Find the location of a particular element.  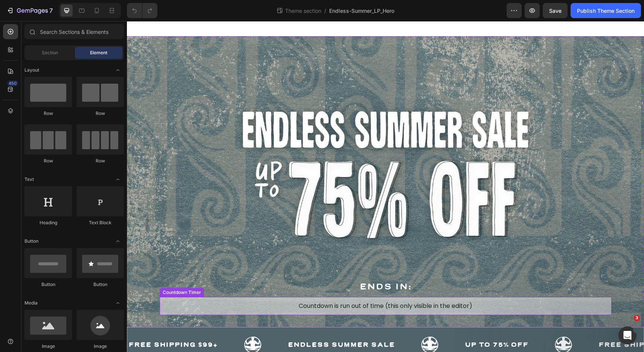

span: Endless-Summer_LP_Hero is located at coordinates (362, 11).